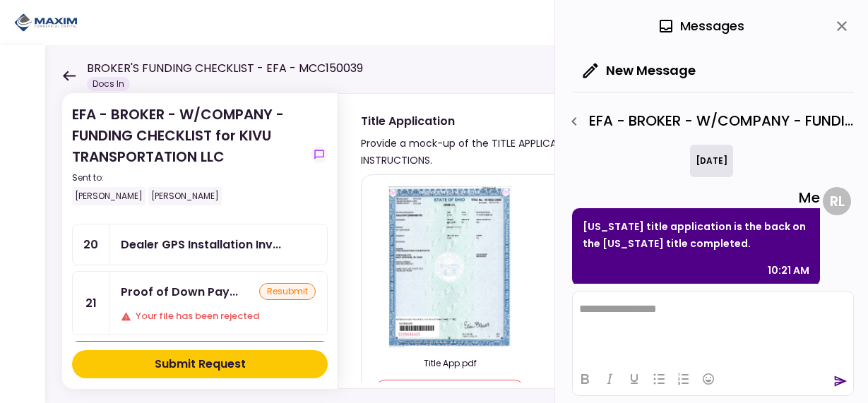  Describe the element at coordinates (588, 241) in the screenshot. I see `div: Title ApplicationProvide a mock-up of the TITLE APPLICATION according to the TITLING INSTRUCTIONS...` at that location.